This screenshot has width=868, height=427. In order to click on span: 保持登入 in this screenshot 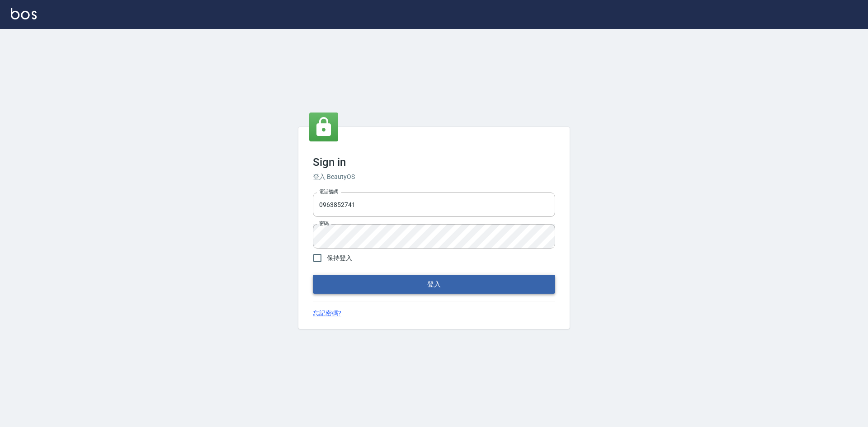, I will do `click(340, 258)`.